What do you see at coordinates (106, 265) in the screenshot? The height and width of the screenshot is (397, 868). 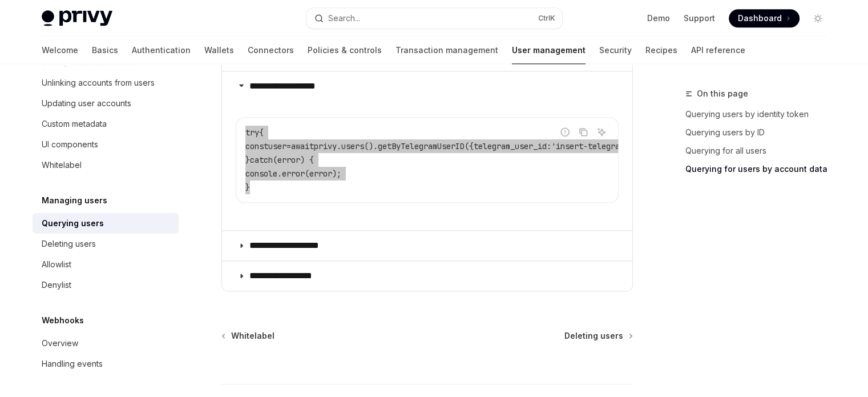 I see `a: Allowlist` at bounding box center [106, 265].